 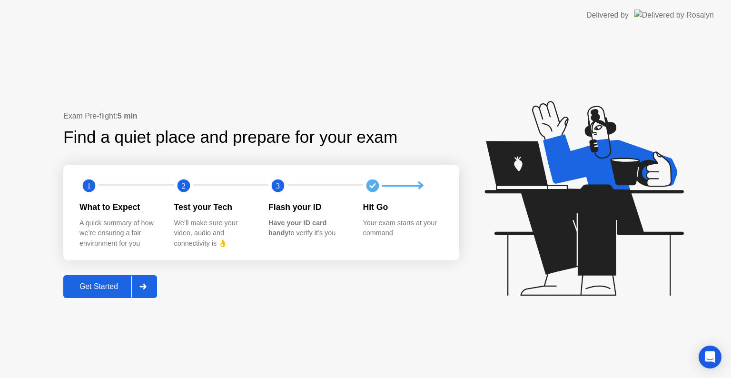 I want to click on div: We’ll make sure your video, audio and connectivity is 👌, so click(x=214, y=233).